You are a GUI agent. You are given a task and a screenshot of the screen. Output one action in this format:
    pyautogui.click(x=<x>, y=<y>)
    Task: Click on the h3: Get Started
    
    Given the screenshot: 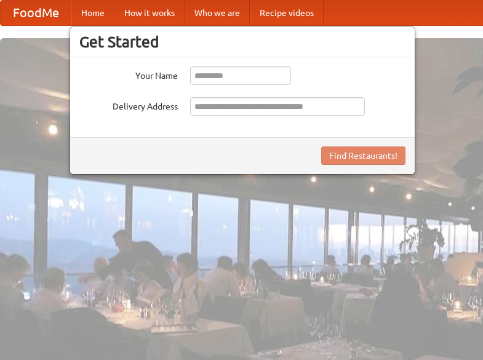 What is the action you would take?
    pyautogui.click(x=243, y=42)
    